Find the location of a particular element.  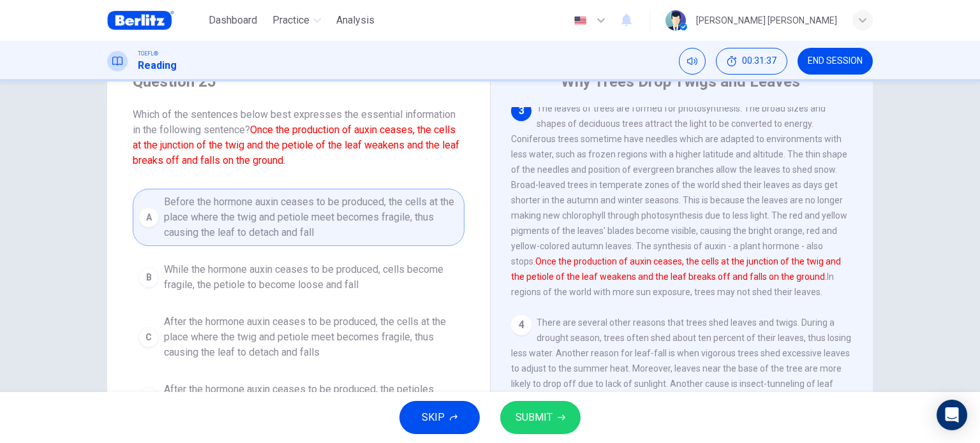

button: SUBMIT is located at coordinates (541, 417).